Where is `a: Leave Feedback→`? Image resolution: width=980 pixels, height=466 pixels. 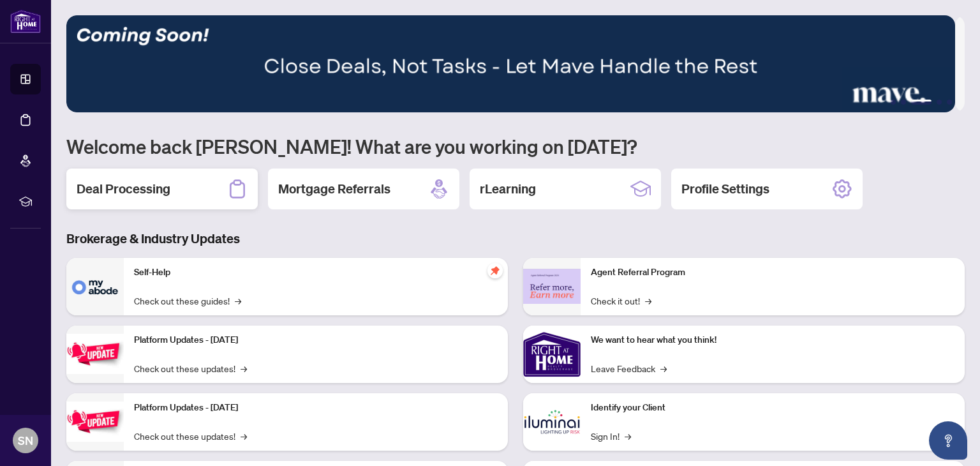
a: Leave Feedback→ is located at coordinates (628, 369).